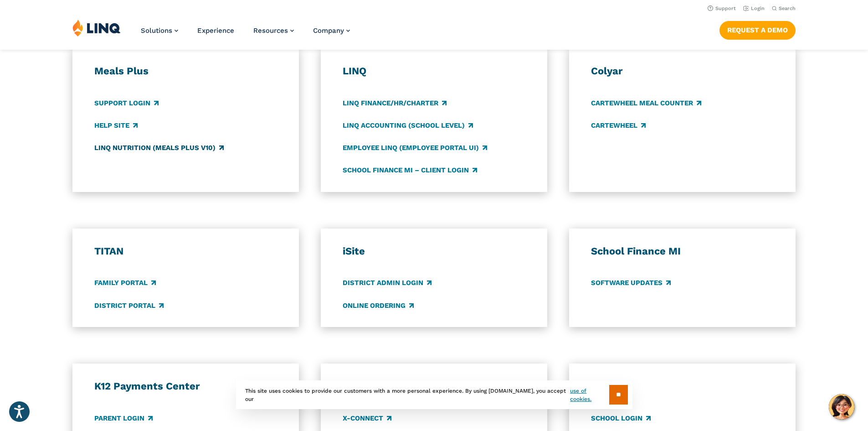  Describe the element at coordinates (434, 394) in the screenshot. I see `div: This site uses cookies to provide our customers with a more personal experience. By using [DOMAIN...` at that location.